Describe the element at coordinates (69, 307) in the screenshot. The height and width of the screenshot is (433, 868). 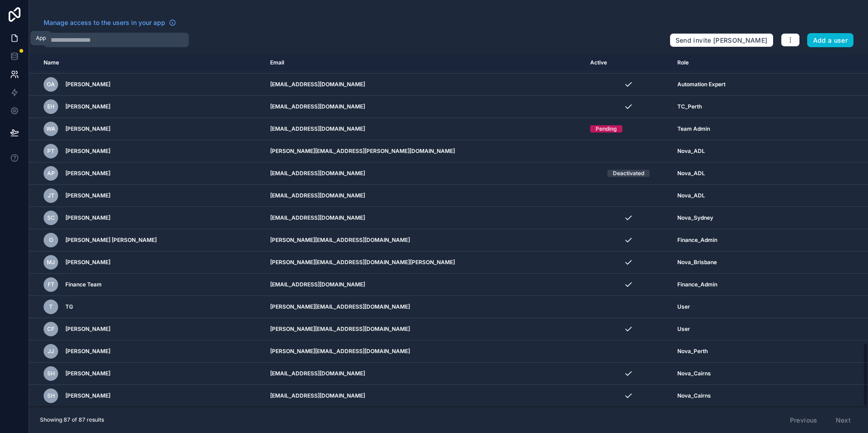
I see `span: TG` at that location.